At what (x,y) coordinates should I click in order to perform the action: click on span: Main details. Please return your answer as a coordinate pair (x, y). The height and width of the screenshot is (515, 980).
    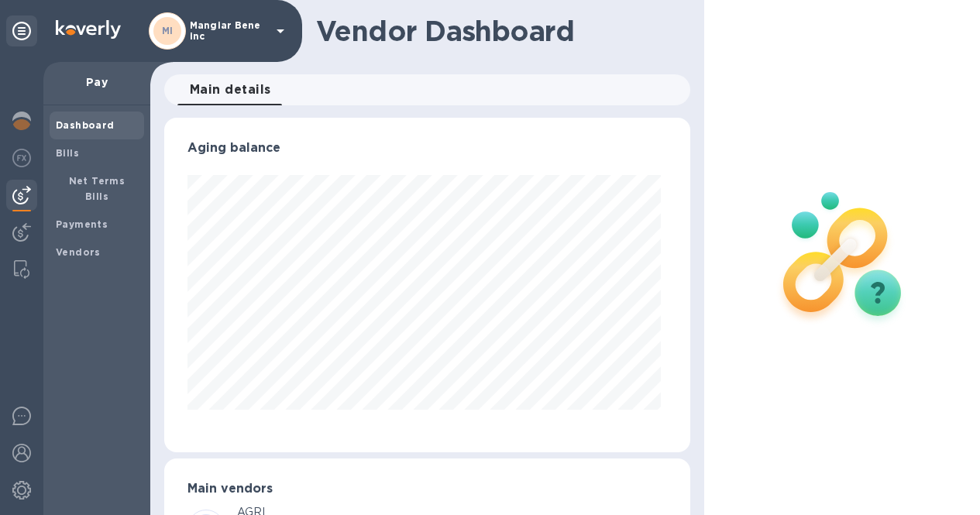
    Looking at the image, I should click on (230, 90).